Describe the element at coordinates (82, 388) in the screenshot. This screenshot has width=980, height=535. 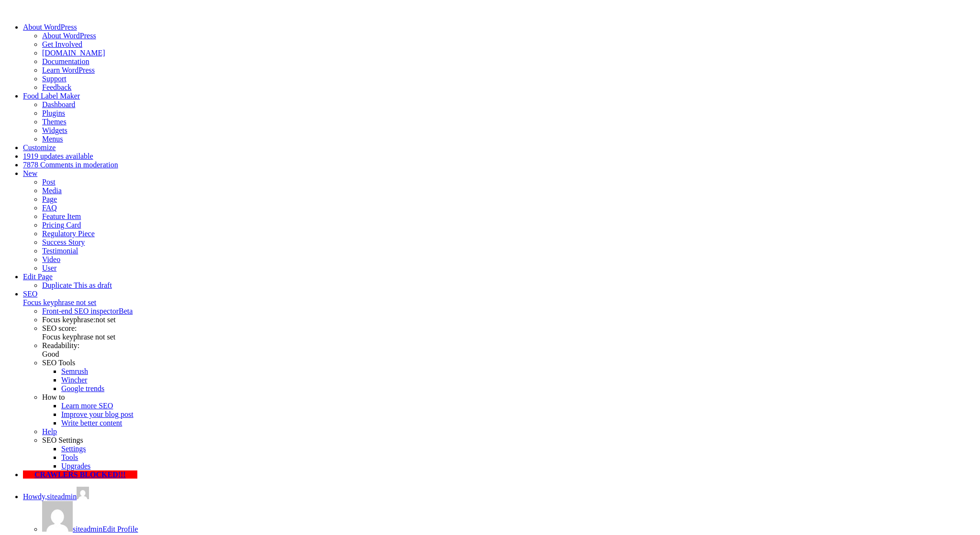
I see `a: Google trends` at that location.